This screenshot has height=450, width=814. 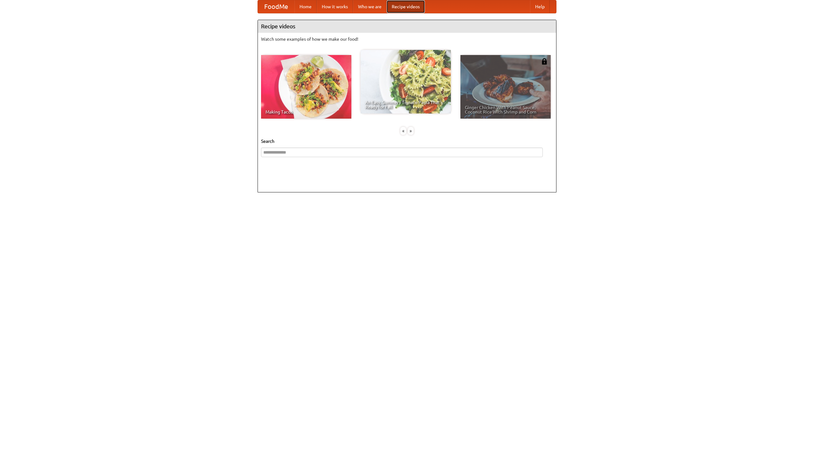 What do you see at coordinates (407, 26) in the screenshot?
I see `h4: Recipe videos` at bounding box center [407, 26].